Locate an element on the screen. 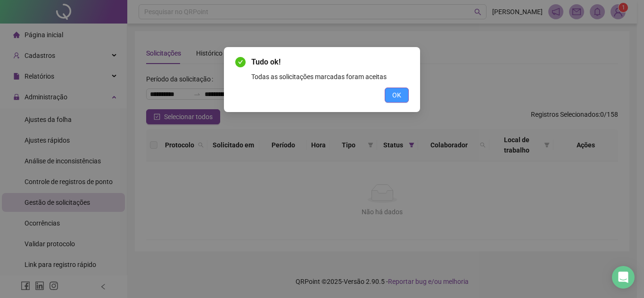  div: Open Intercom Messenger is located at coordinates (623, 278).